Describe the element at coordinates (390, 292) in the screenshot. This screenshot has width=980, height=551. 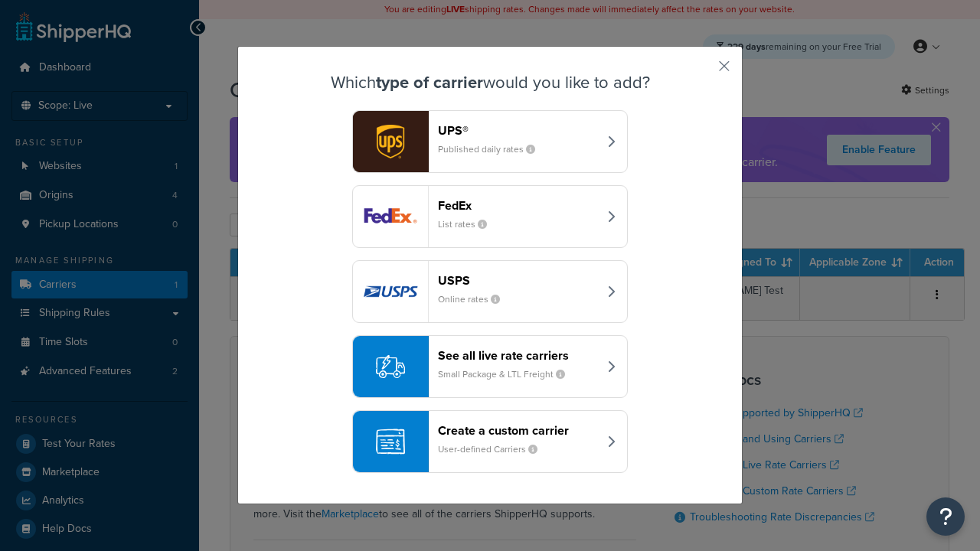
I see `img: usps logo` at that location.